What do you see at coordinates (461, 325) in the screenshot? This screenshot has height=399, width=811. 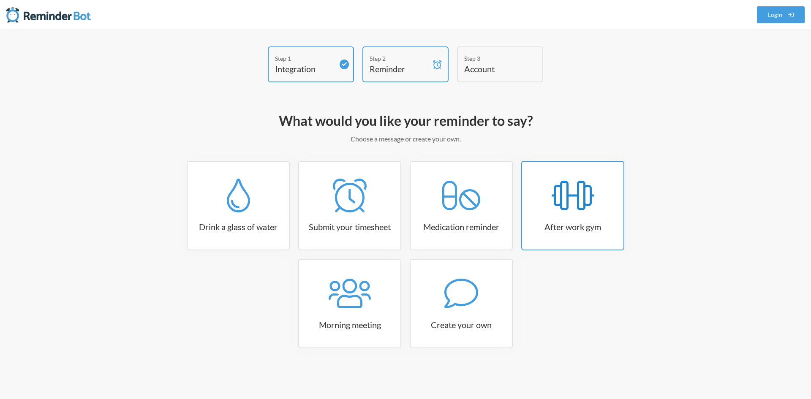 I see `h3: Create your own` at bounding box center [461, 325].